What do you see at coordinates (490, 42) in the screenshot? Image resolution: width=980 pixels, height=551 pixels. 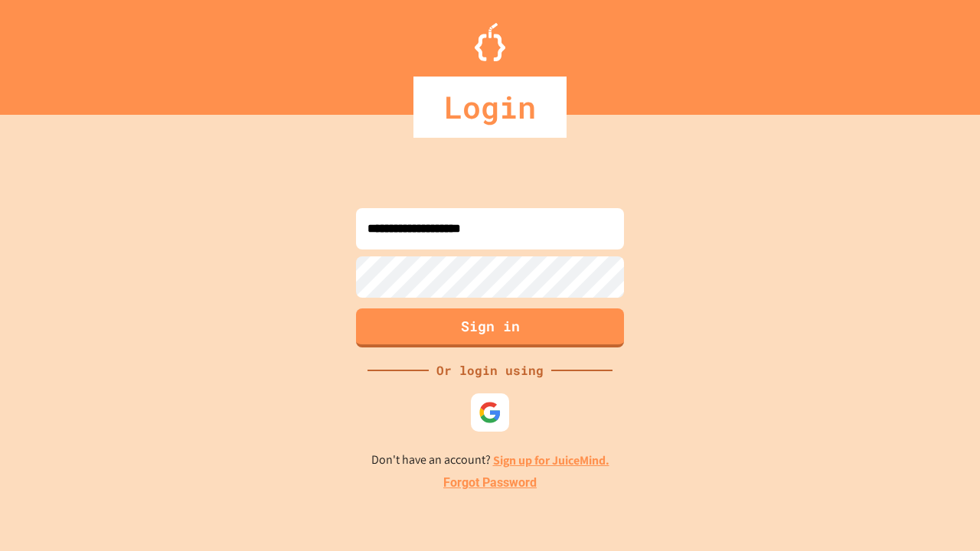 I see `img: Logo.svg` at bounding box center [490, 42].